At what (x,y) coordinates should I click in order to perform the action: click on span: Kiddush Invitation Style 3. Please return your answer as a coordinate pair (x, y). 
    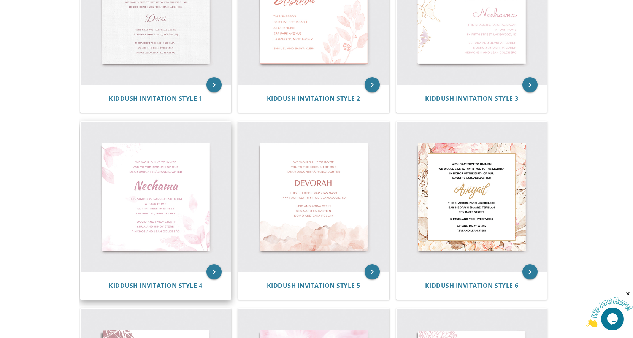
    Looking at the image, I should click on (472, 99).